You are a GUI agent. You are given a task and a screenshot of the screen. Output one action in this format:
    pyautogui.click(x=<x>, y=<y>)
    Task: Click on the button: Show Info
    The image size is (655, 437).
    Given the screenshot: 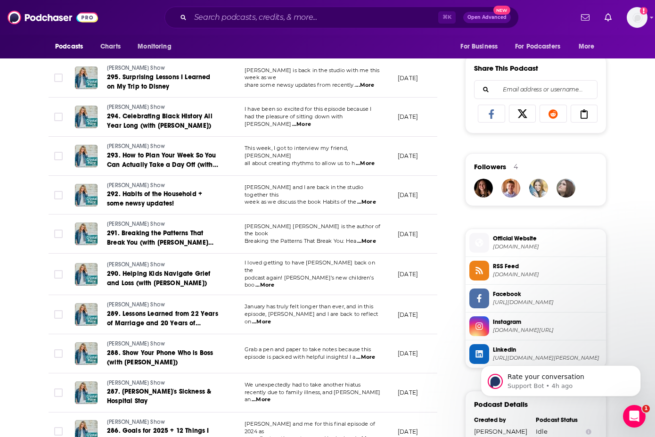 What is the action you would take?
    pyautogui.click(x=588, y=431)
    